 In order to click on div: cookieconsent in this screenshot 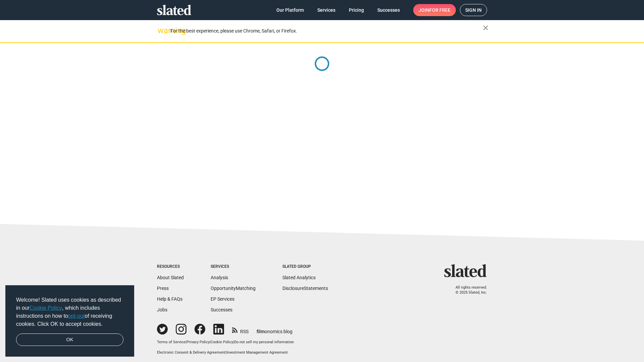, I will do `click(70, 321)`.